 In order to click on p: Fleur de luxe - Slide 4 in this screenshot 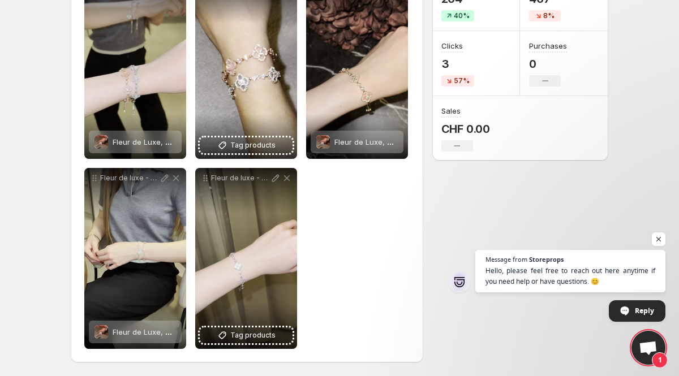, I will do `click(130, 178)`.